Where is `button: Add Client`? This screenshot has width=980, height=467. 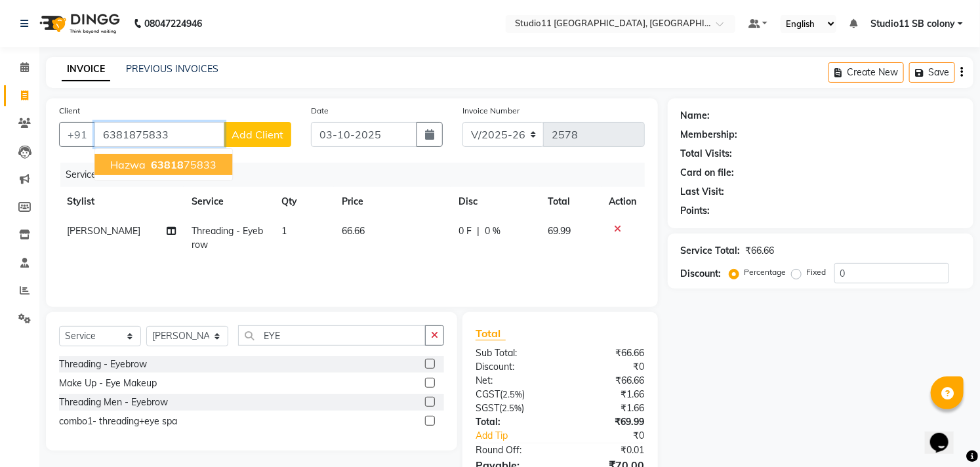 button: Add Client is located at coordinates (257, 135).